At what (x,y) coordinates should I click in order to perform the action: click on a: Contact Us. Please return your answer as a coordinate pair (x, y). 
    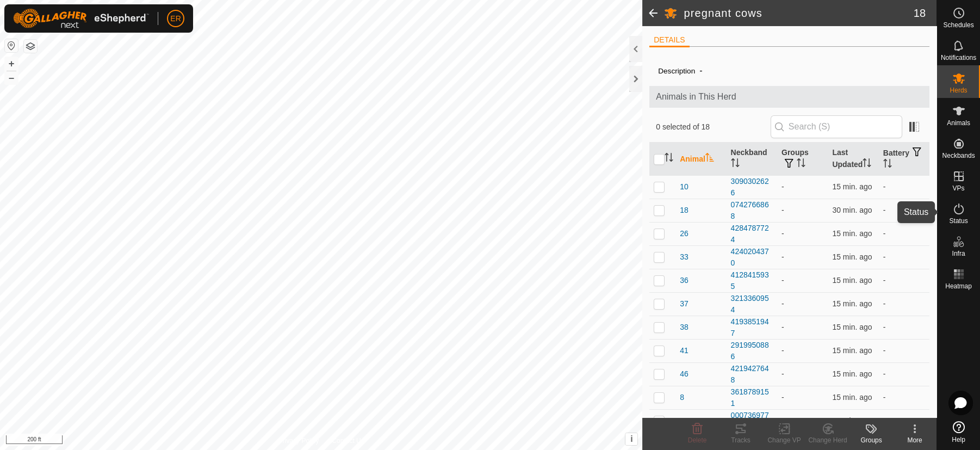
    Looking at the image, I should click on (348, 441).